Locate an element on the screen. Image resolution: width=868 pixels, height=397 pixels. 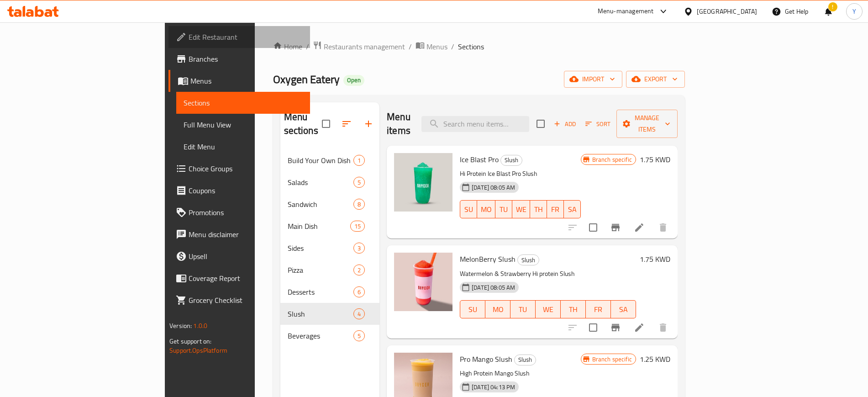
div: Salads is located at coordinates (320, 182).